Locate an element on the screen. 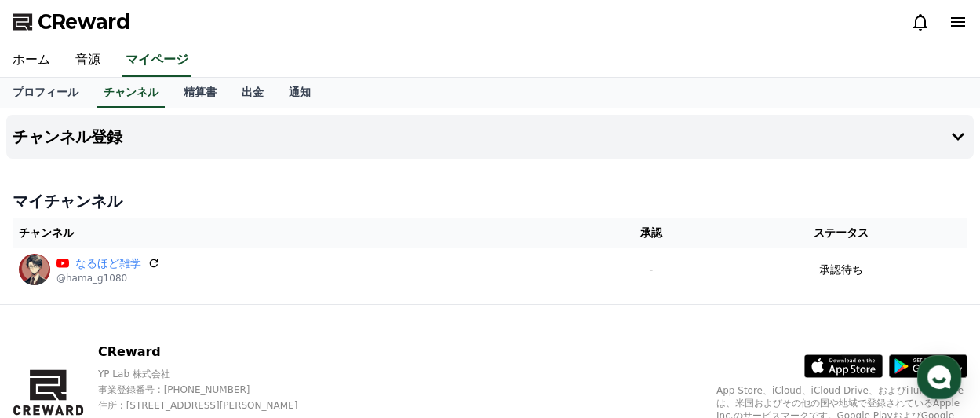  a: 出金 is located at coordinates (253, 93).